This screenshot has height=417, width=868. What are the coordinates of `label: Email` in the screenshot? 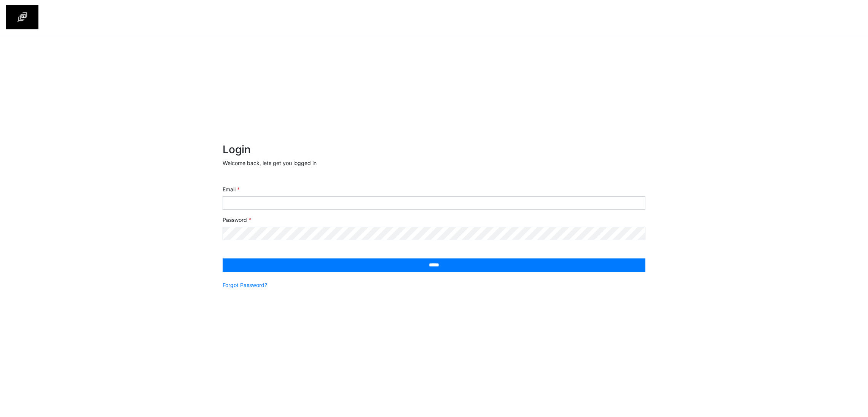 It's located at (231, 189).